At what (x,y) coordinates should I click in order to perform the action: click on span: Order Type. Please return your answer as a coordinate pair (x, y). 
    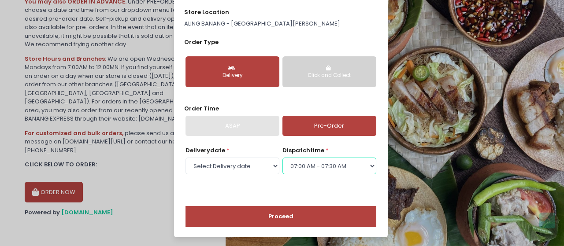
    Looking at the image, I should click on (201, 42).